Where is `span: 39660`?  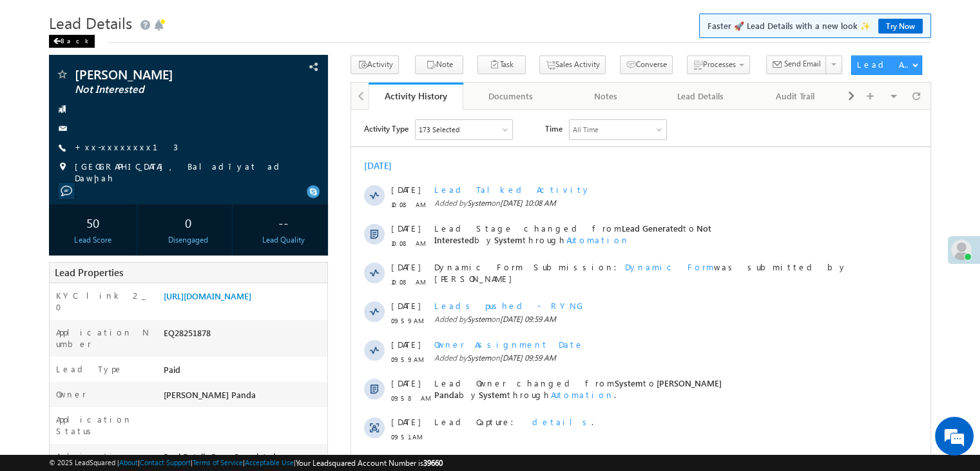
span: 39660 is located at coordinates (433, 462).